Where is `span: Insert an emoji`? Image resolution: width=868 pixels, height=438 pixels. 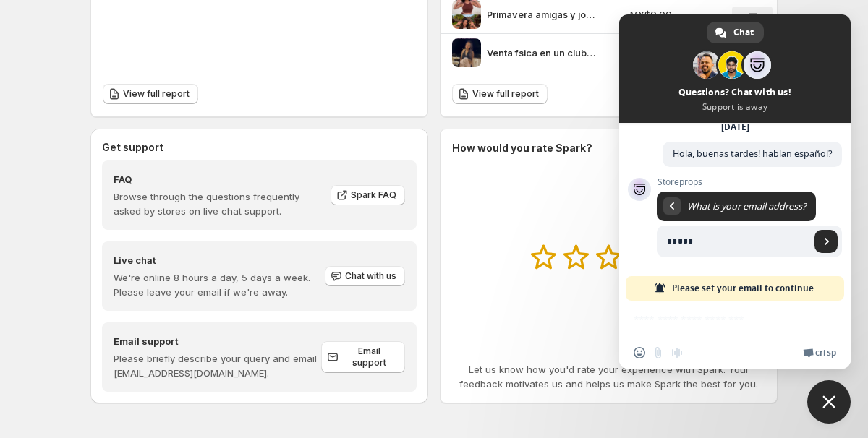 span: Insert an emoji is located at coordinates (639, 353).